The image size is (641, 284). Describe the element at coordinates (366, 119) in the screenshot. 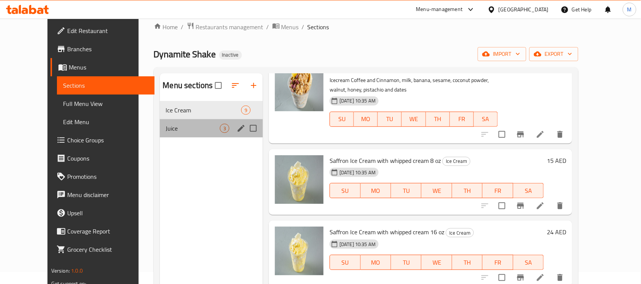

I see `button: MO` at that location.